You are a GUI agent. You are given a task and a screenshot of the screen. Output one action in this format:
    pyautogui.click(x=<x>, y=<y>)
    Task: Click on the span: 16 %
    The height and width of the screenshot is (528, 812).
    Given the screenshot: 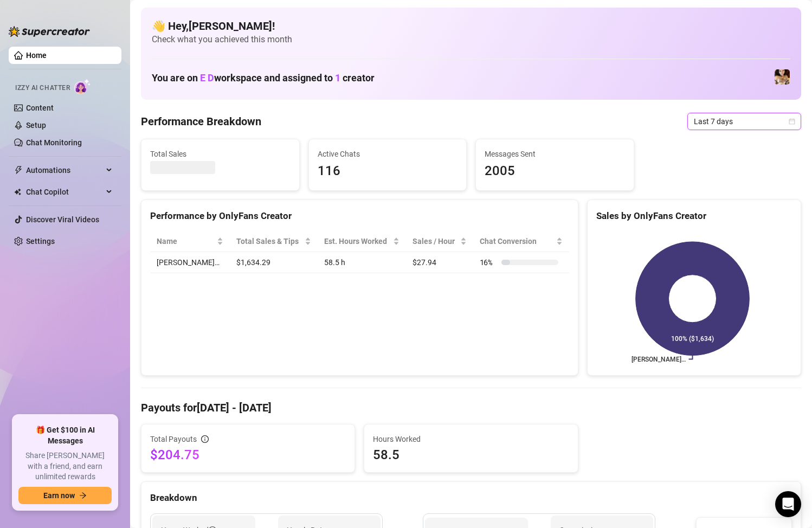 What is the action you would take?
    pyautogui.click(x=489, y=263)
    